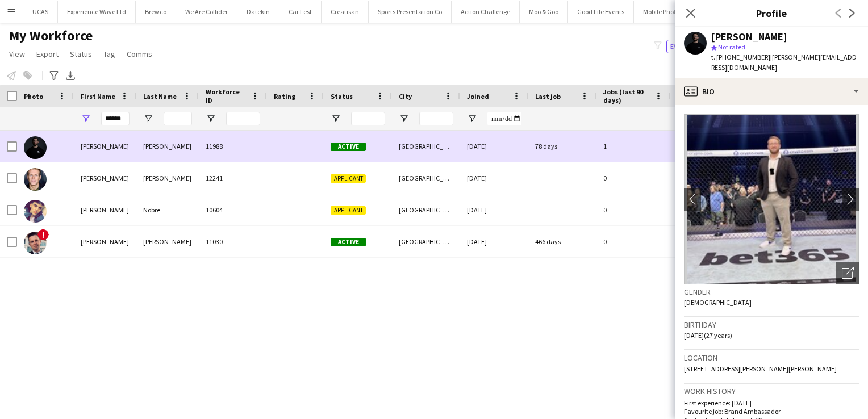 The image size is (868, 419). What do you see at coordinates (405, 96) in the screenshot?
I see `span: City` at bounding box center [405, 96].